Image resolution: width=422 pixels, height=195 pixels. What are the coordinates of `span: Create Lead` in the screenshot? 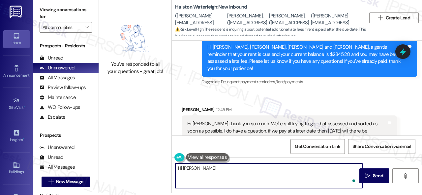 It's located at (398, 18).